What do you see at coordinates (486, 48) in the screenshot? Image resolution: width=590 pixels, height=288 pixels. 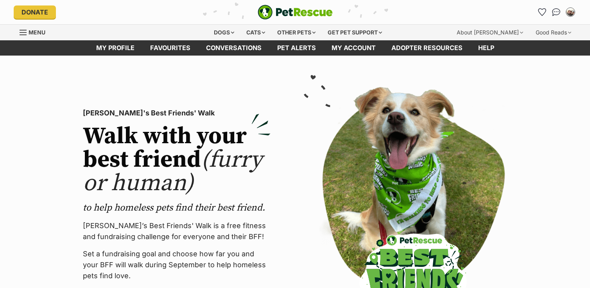 I see `a: Help` at bounding box center [486, 48].